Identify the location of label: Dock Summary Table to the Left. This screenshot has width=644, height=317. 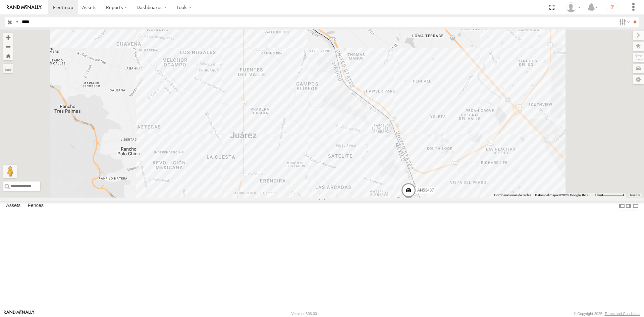
(622, 206).